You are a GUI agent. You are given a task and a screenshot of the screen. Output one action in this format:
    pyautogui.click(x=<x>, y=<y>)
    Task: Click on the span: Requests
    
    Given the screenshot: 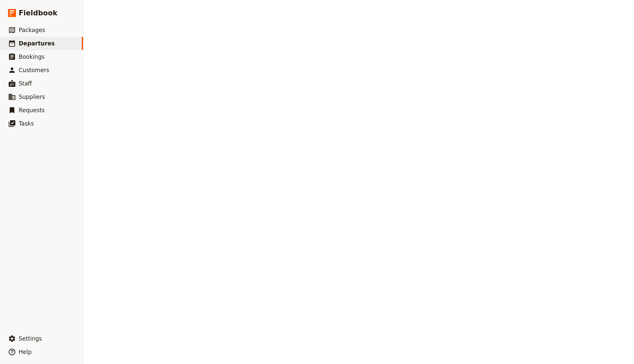 What is the action you would take?
    pyautogui.click(x=32, y=110)
    